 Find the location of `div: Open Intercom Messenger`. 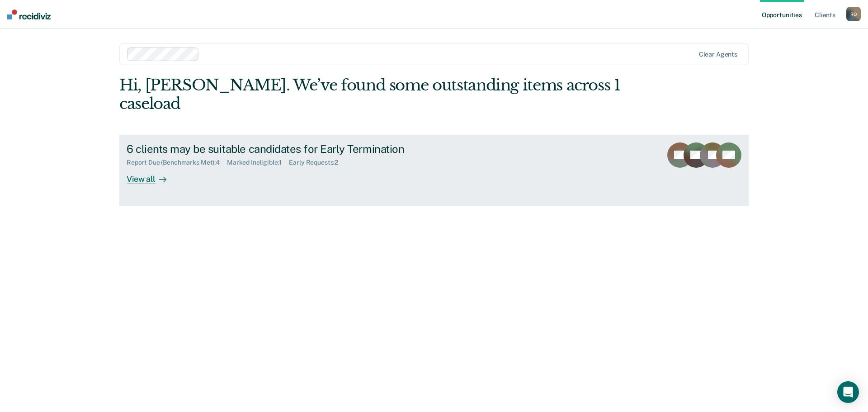

div: Open Intercom Messenger is located at coordinates (848, 392).